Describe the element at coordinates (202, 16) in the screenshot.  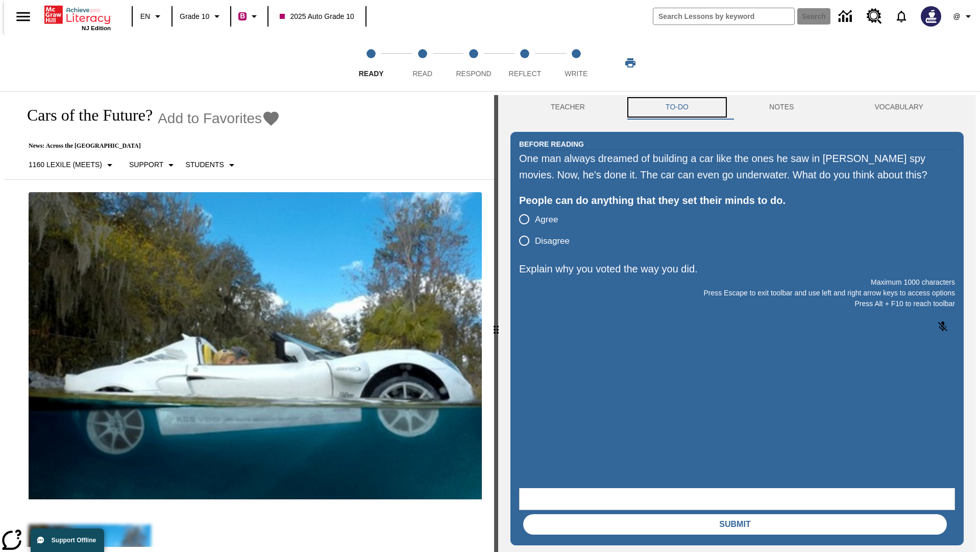
I see `button: Grade: Grade 10, Select a grade` at that location.